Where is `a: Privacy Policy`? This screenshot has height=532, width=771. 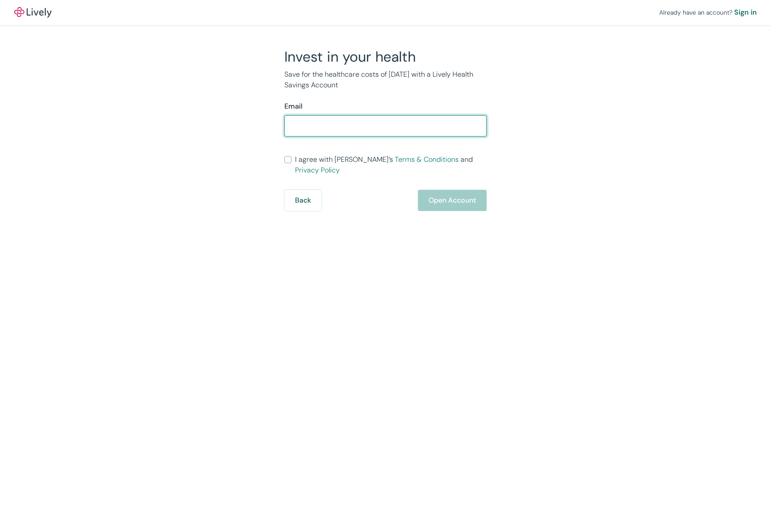 a: Privacy Policy is located at coordinates (318, 170).